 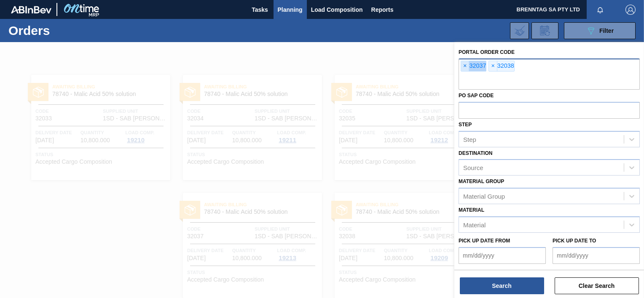 What do you see at coordinates (260, 9) in the screenshot?
I see `span: Tasks` at bounding box center [260, 9].